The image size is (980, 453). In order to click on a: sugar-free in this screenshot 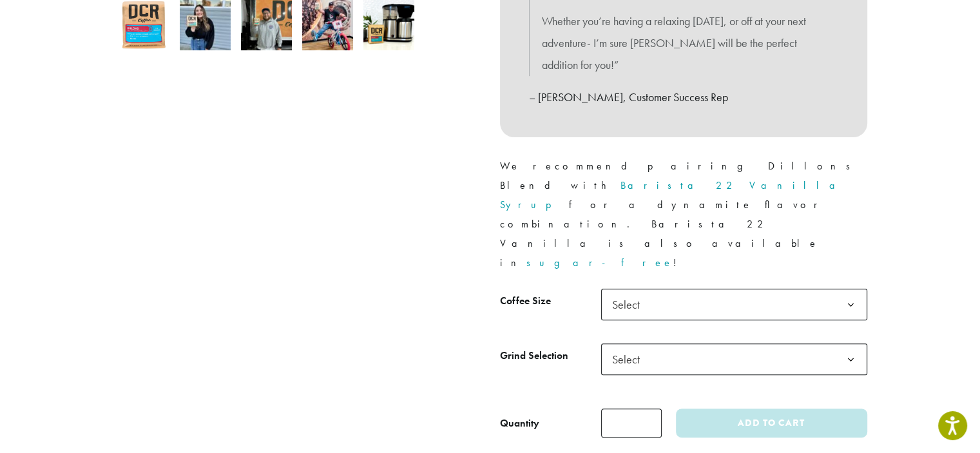, I will do `click(600, 262)`.